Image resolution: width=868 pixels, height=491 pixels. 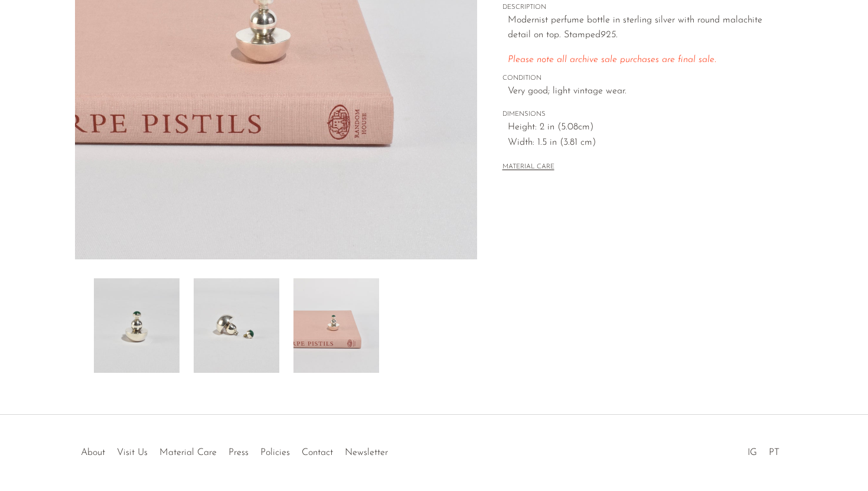 What do you see at coordinates (612, 60) in the screenshot?
I see `span: Please note all archive sale purchases are final sale.` at bounding box center [612, 60].